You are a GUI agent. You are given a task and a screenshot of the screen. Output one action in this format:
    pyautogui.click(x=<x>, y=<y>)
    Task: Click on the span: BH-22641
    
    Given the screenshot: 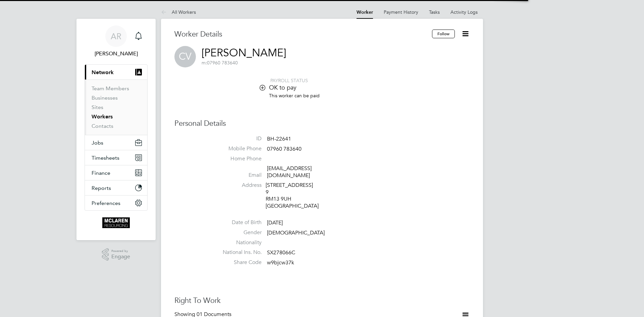 What is the action you would take?
    pyautogui.click(x=279, y=139)
    